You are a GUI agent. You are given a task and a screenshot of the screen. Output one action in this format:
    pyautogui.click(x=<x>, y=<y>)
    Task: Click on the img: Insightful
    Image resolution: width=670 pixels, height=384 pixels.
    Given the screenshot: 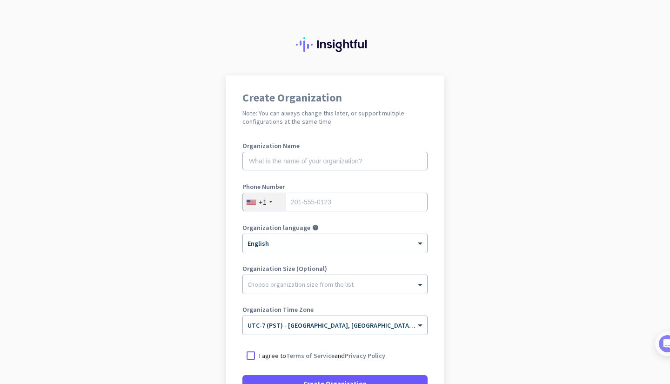 What is the action you would take?
    pyautogui.click(x=335, y=45)
    